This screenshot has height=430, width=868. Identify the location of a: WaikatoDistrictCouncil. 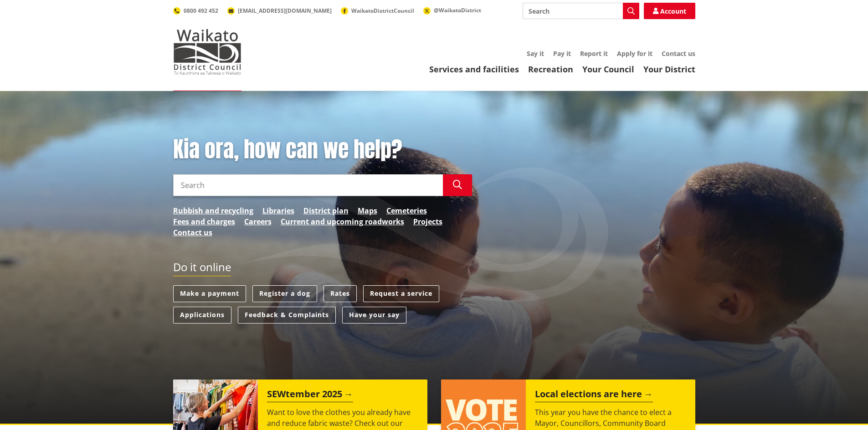
(377, 10).